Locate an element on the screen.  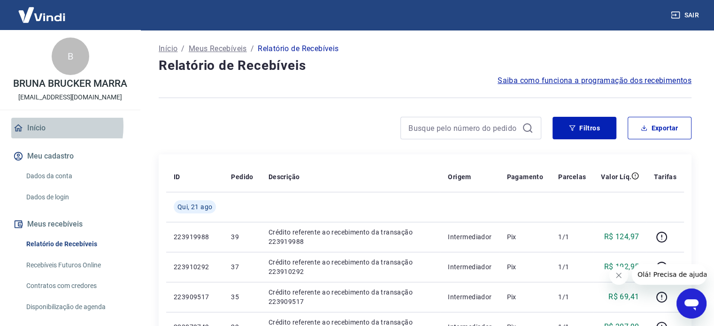
p: R$ 192,95 is located at coordinates (622, 267).